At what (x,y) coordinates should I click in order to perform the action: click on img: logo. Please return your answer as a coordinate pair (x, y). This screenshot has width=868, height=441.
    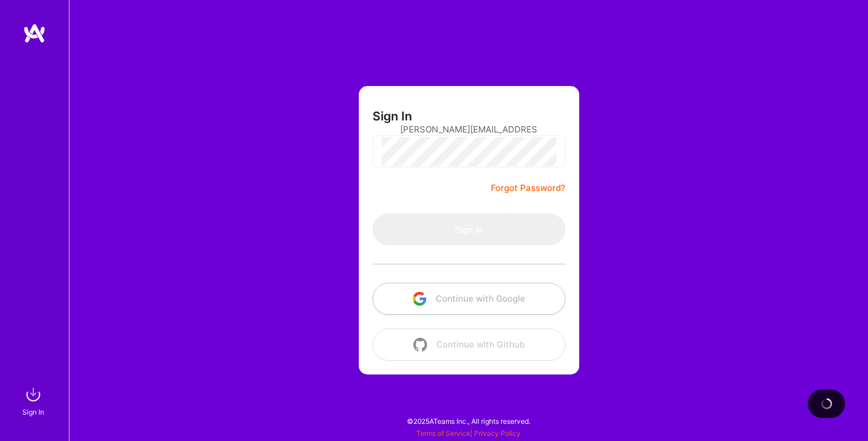
    Looking at the image, I should click on (35, 33).